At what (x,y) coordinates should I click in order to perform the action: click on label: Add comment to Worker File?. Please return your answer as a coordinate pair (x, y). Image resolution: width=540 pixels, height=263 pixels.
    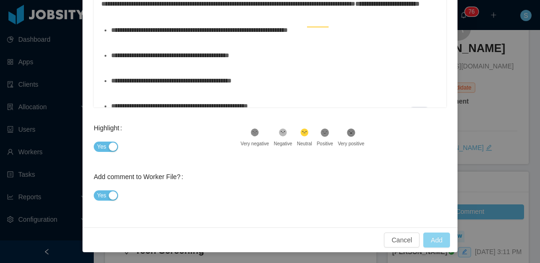
    Looking at the image, I should click on (140, 177).